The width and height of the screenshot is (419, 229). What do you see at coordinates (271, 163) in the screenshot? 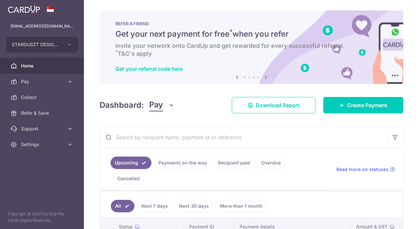
I see `a: Overdue` at bounding box center [271, 163].